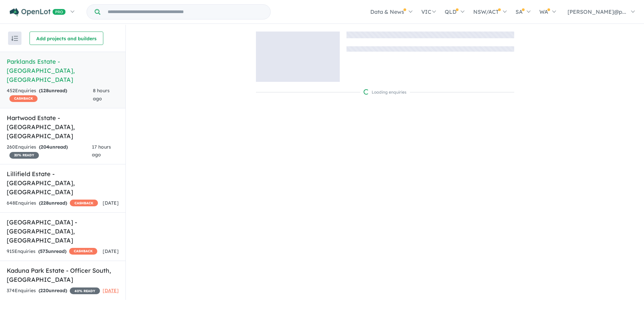  What do you see at coordinates (52, 204) in the screenshot?
I see `div: 648 Enquir ies` at bounding box center [52, 204].